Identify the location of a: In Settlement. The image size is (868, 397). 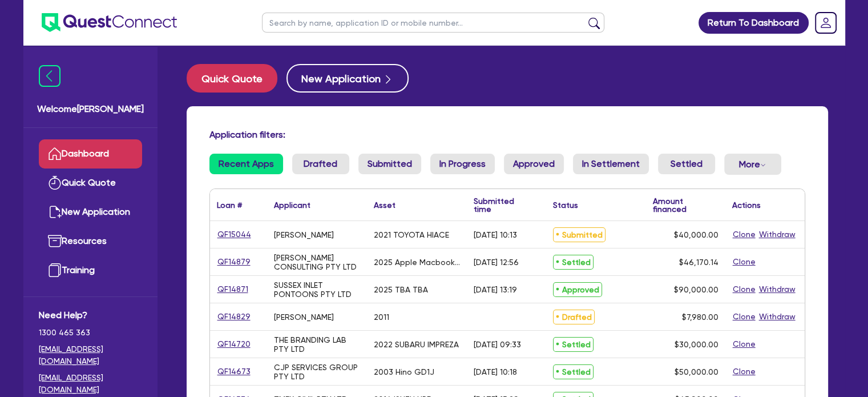
(611, 164).